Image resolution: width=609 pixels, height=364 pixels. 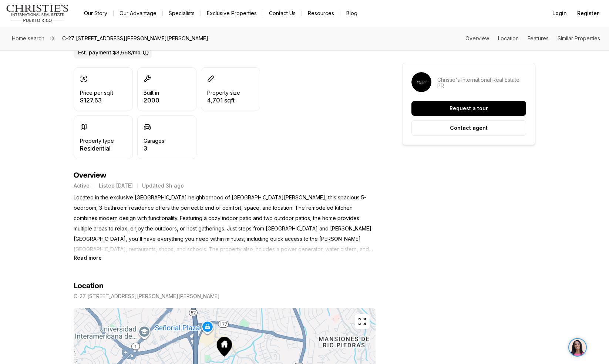 What do you see at coordinates (533, 38) in the screenshot?
I see `nav: Page section menu` at bounding box center [533, 38].